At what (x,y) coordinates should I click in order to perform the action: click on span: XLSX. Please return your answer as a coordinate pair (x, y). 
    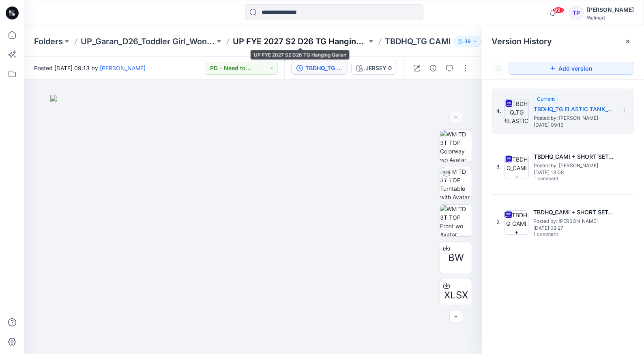
    Looking at the image, I should click on (456, 295).